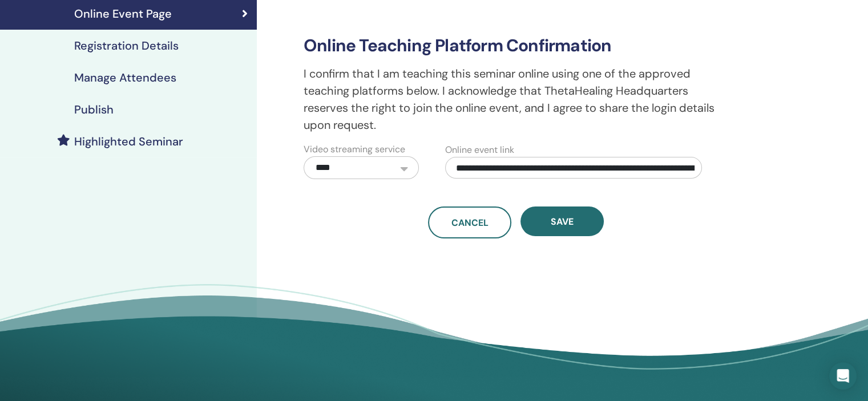 The image size is (868, 401). I want to click on h4: Highlighted Seminar, so click(128, 141).